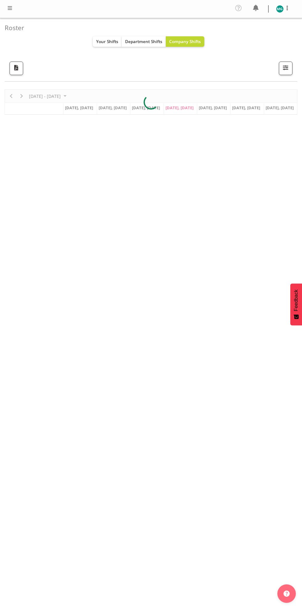  What do you see at coordinates (143, 42) in the screenshot?
I see `button: Department Shifts` at bounding box center [143, 42].